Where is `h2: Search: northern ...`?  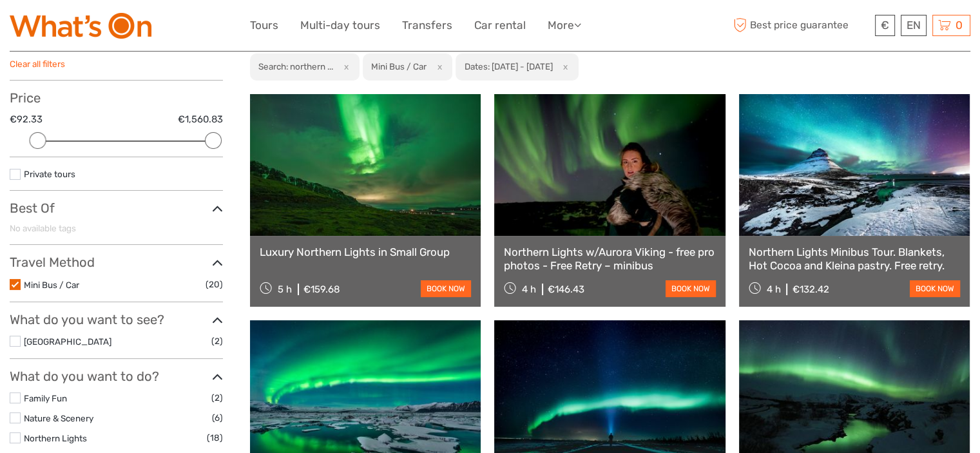 h2: Search: northern ... is located at coordinates (295, 67).